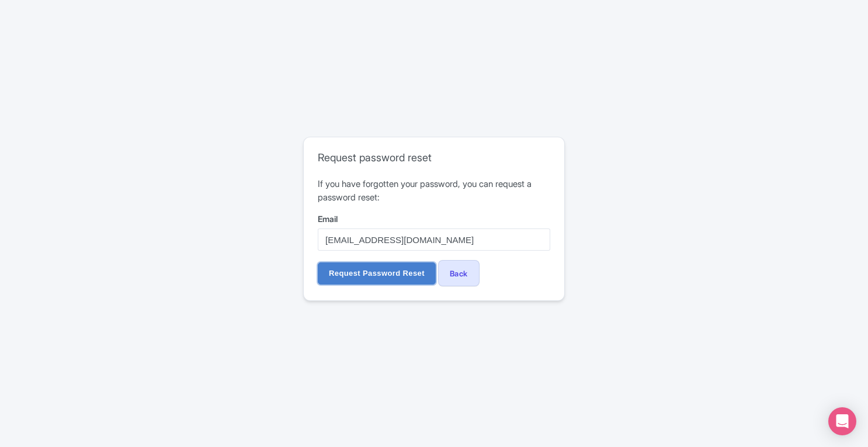 This screenshot has height=447, width=868. What do you see at coordinates (842, 421) in the screenshot?
I see `div: Open Intercom Messenger` at bounding box center [842, 421].